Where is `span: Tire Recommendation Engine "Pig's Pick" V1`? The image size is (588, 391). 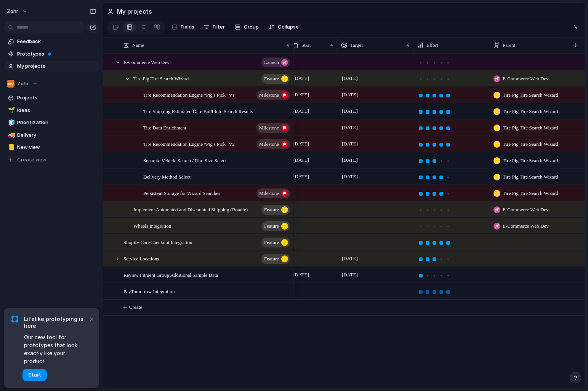 span: Tire Recommendation Engine "Pig's Pick" V1 is located at coordinates (189, 95).